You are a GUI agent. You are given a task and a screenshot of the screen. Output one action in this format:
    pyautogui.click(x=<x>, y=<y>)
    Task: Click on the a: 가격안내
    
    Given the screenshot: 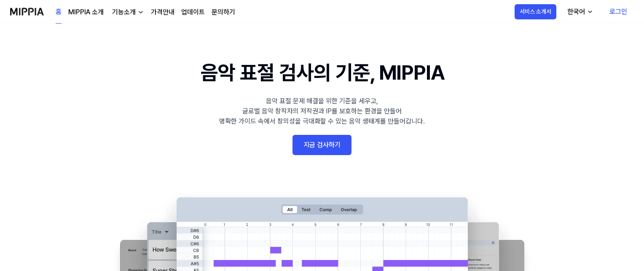 What is the action you would take?
    pyautogui.click(x=163, y=12)
    